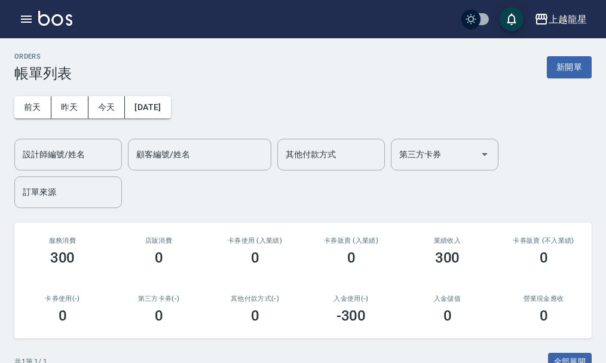  Describe the element at coordinates (568, 19) in the screenshot. I see `div: 上越龍星` at that location.